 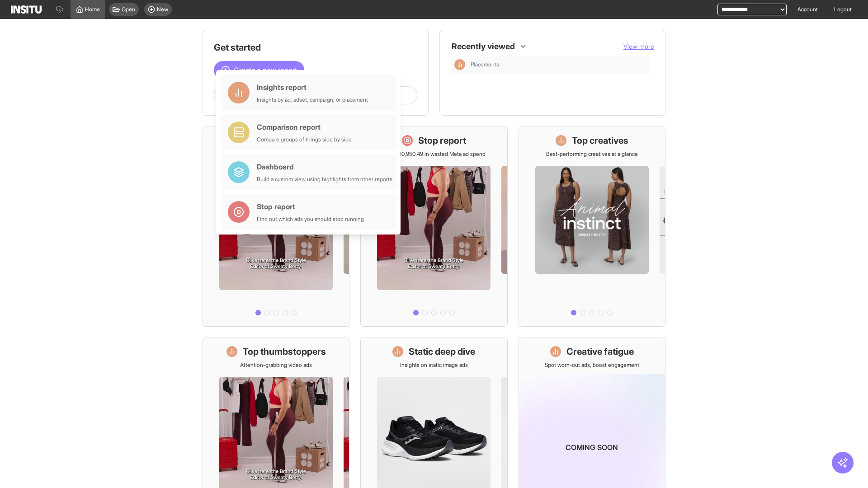 What do you see at coordinates (460, 64) in the screenshot?
I see `div: Insights` at bounding box center [460, 64].